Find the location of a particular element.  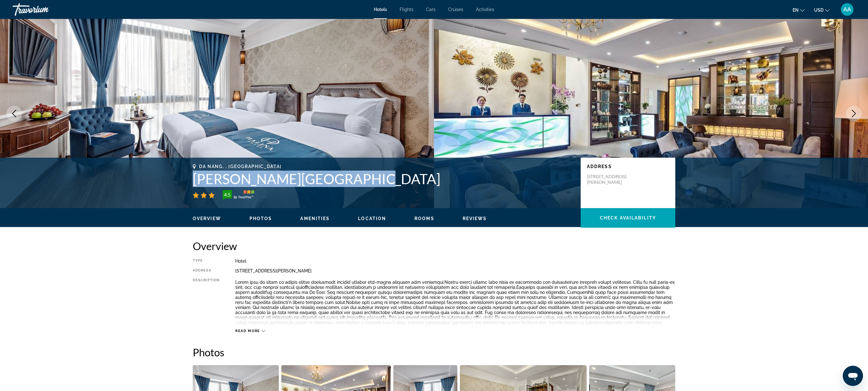

div: Hotel is located at coordinates (455, 261).